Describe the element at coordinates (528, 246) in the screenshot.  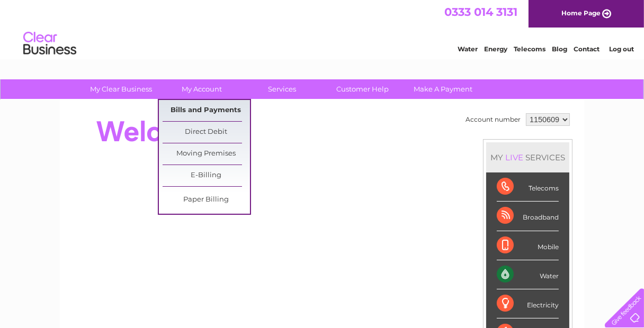
I see `div: Mobile` at that location.